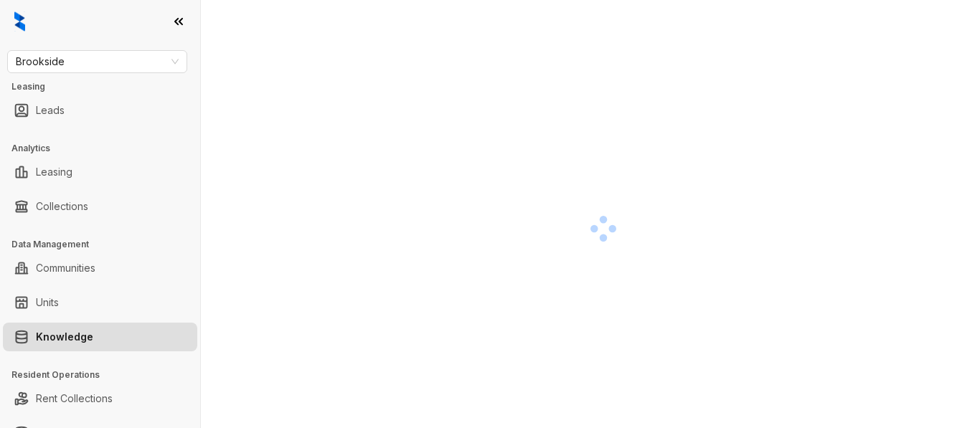  Describe the element at coordinates (99, 398) in the screenshot. I see `li: Rent Collections` at that location.